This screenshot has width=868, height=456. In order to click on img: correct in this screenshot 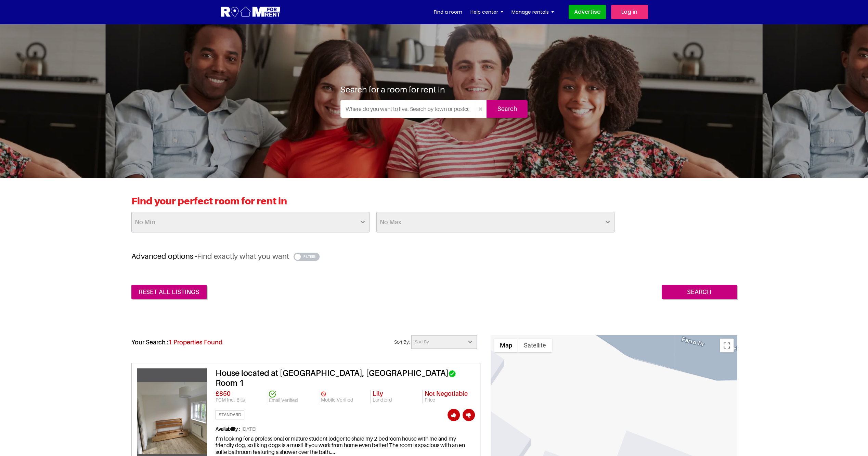, I will do `click(452, 374)`.